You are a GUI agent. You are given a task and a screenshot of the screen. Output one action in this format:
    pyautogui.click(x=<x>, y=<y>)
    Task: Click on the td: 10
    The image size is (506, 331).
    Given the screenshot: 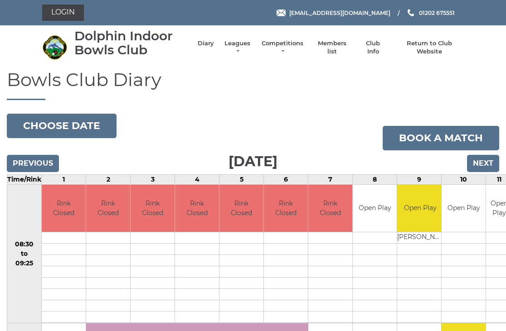 What is the action you would take?
    pyautogui.click(x=464, y=179)
    